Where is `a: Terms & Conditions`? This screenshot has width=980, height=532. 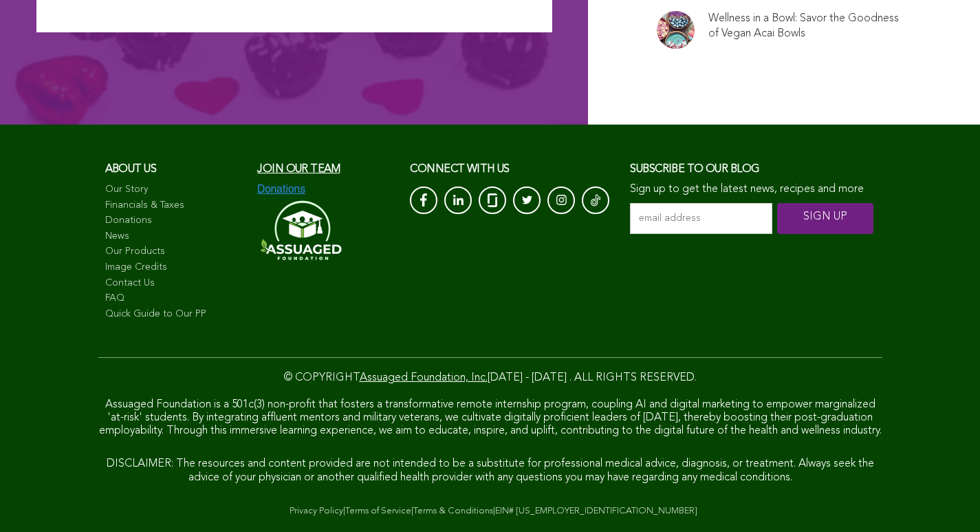 a: Terms & Conditions is located at coordinates (454, 510).